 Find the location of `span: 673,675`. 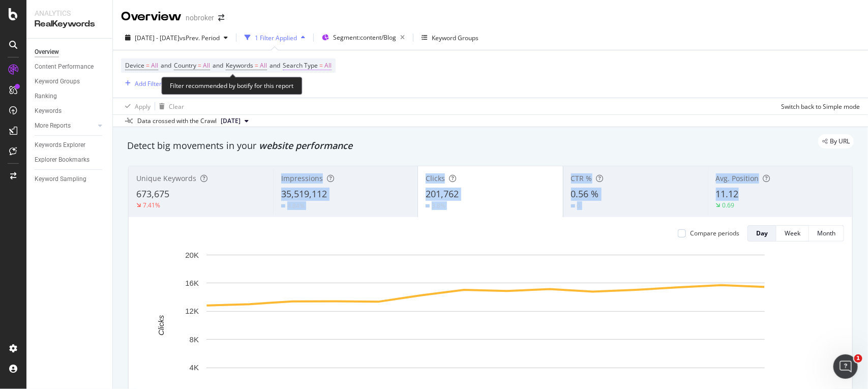

span: 673,675 is located at coordinates (152, 194).